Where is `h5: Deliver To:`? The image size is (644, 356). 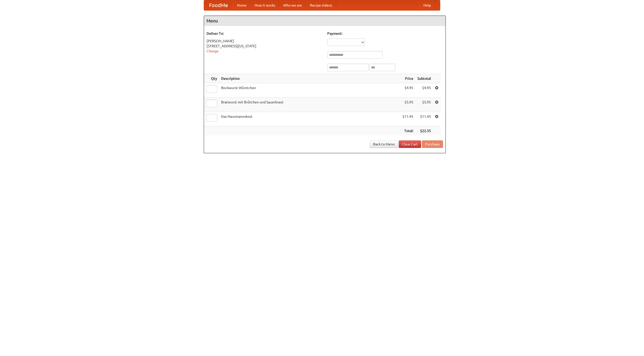
h5: Deliver To: is located at coordinates (265, 34).